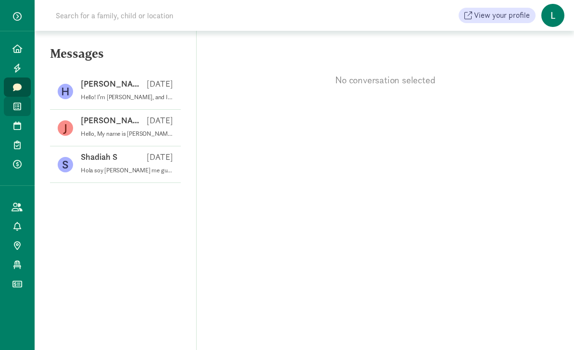 This screenshot has height=350, width=574. What do you see at coordinates (497, 15) in the screenshot?
I see `a: View your profile` at bounding box center [497, 15].